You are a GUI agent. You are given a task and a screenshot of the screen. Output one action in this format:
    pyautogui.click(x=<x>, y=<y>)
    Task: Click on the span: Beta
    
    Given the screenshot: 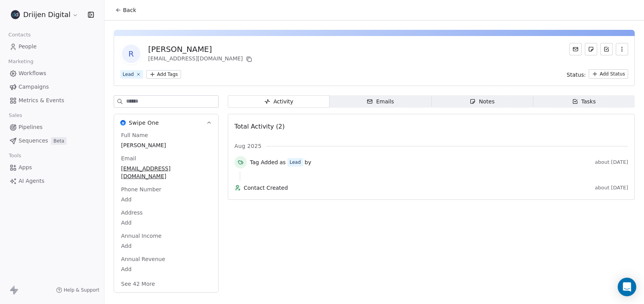 What is the action you would take?
    pyautogui.click(x=59, y=141)
    